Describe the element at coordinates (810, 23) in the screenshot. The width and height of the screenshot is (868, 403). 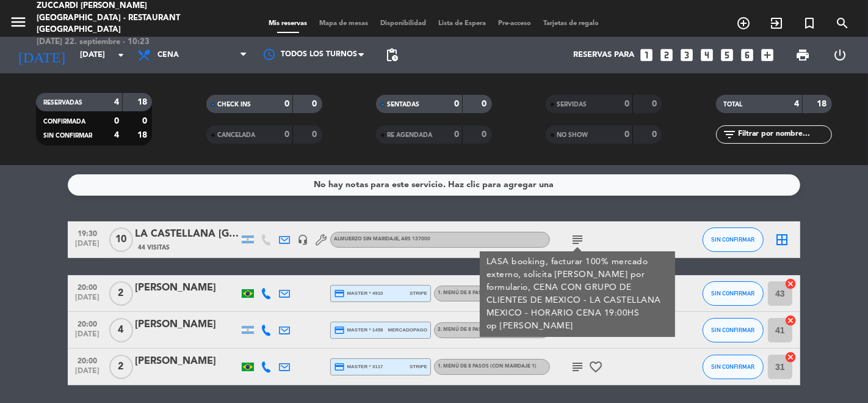
I see `i: turned_in_not` at that location.